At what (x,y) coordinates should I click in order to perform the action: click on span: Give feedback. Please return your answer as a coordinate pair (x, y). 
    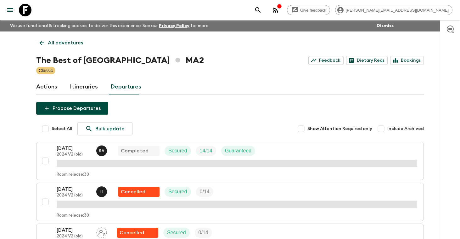
    Looking at the image, I should click on (313, 10).